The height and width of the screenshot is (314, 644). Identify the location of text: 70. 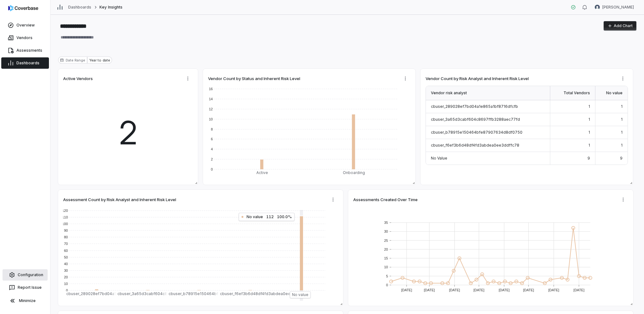
(66, 244).